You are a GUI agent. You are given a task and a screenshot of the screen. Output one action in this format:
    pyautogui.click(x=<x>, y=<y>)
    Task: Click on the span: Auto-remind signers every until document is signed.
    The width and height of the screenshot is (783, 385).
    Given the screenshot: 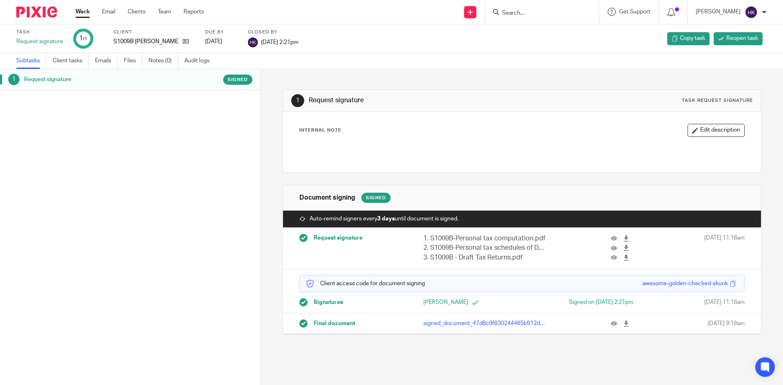 What is the action you would take?
    pyautogui.click(x=384, y=219)
    